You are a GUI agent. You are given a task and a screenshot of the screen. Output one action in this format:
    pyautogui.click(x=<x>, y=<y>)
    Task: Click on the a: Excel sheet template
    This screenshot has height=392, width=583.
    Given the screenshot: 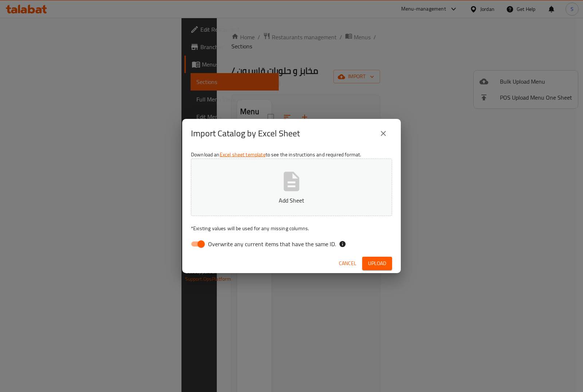 What is the action you would take?
    pyautogui.click(x=242, y=155)
    